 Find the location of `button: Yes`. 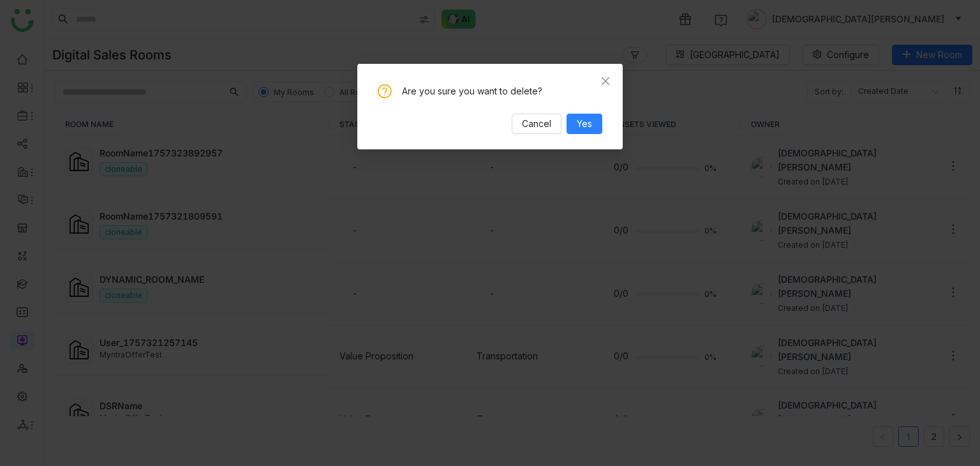

button: Yes is located at coordinates (584, 124).